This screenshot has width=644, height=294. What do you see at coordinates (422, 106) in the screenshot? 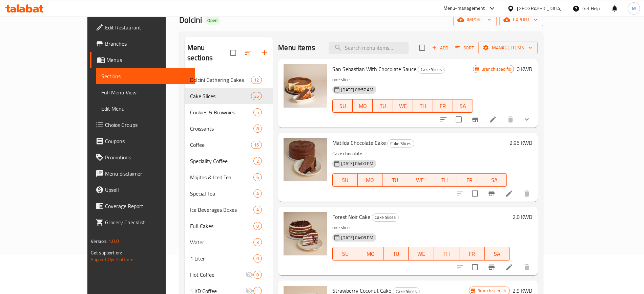
I see `button: TH` at bounding box center [422, 106].